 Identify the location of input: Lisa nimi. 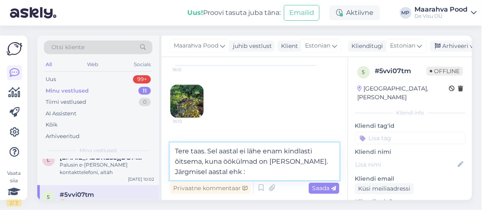
(405, 165).